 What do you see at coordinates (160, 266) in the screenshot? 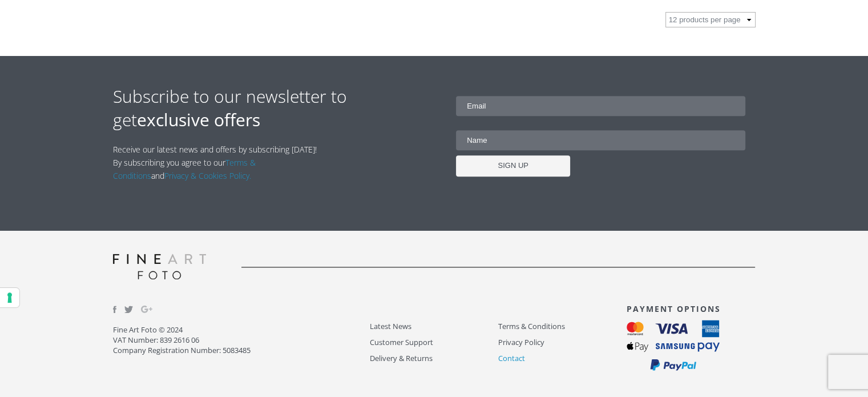
I see `img: logo-grey.svg` at bounding box center [160, 266].